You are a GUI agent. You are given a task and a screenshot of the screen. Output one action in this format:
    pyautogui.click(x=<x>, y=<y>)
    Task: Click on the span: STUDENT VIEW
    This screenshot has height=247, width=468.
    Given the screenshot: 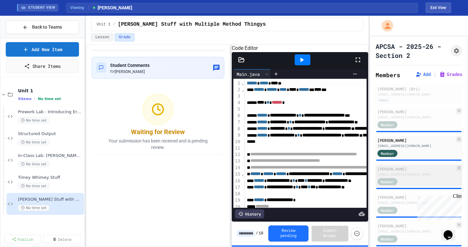 What is the action you would take?
    pyautogui.click(x=42, y=8)
    